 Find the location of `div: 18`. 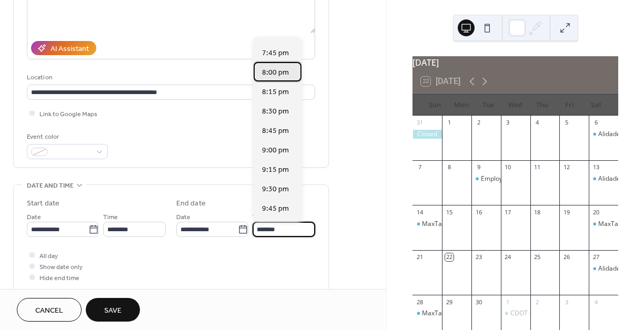

div: 18 is located at coordinates (537, 212).